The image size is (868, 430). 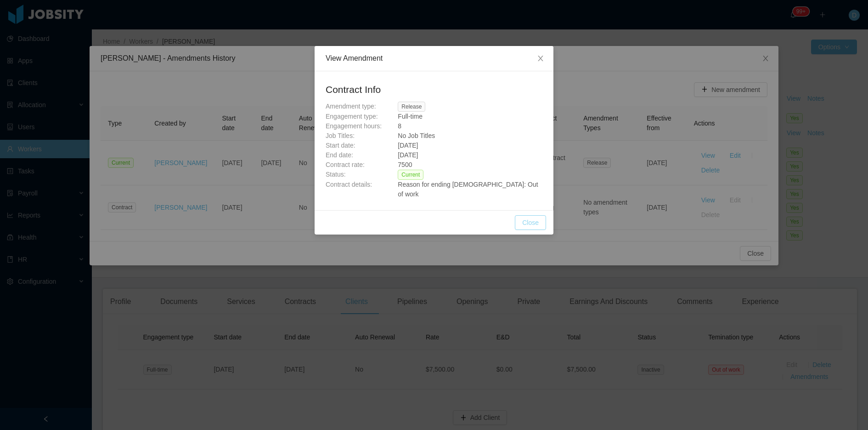 What do you see at coordinates (411, 174) in the screenshot?
I see `span: Current` at bounding box center [411, 174].